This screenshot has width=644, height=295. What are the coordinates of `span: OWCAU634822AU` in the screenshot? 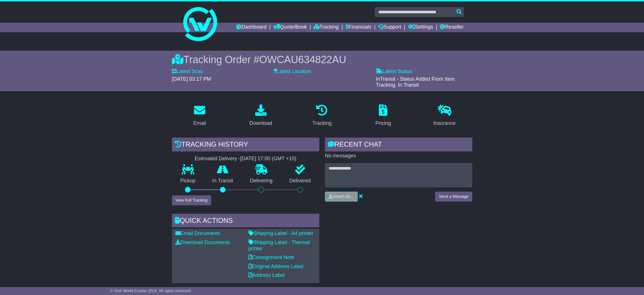 It's located at (303, 60).